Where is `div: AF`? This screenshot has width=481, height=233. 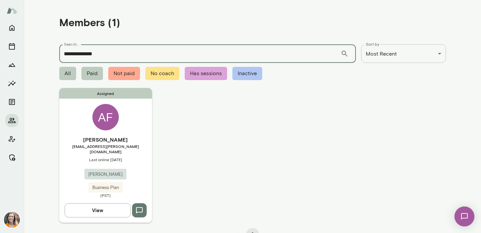 div: AF is located at coordinates (106, 117).